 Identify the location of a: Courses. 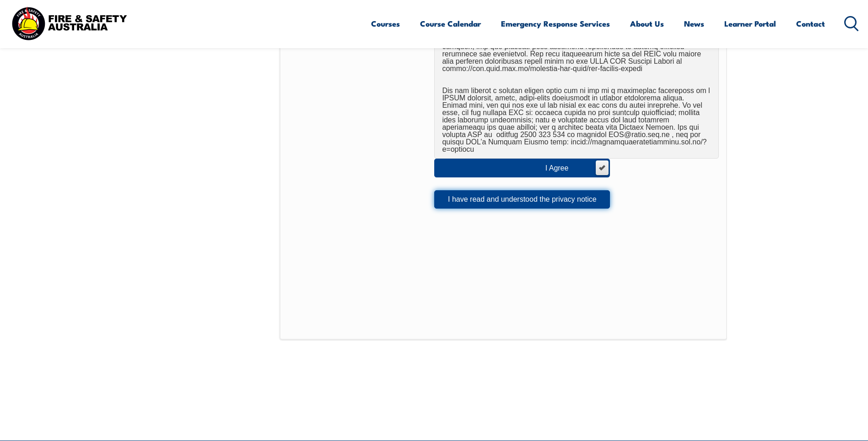
(385, 23).